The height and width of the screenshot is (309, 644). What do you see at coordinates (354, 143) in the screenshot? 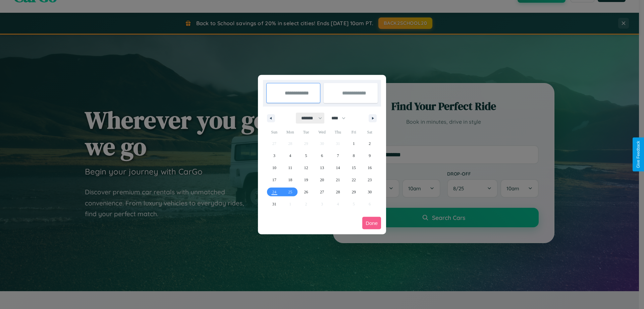
I see `span: 1` at bounding box center [354, 143].